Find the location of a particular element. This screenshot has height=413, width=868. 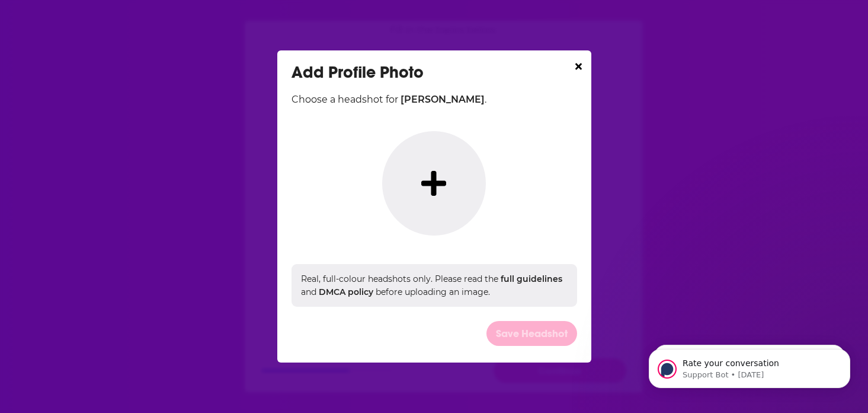

div: Add Profile Photo is located at coordinates (435, 73).